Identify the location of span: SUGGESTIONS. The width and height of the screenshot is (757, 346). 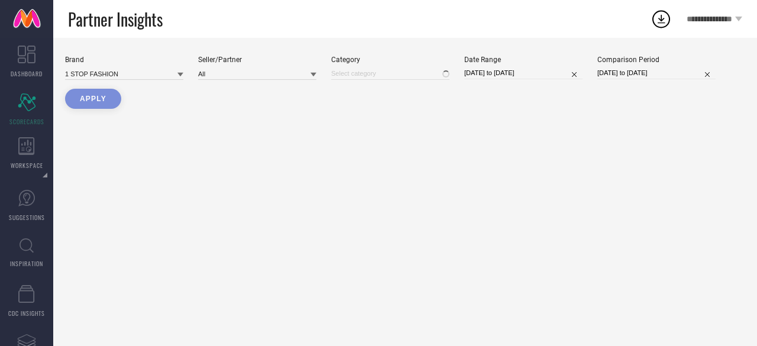
(27, 217).